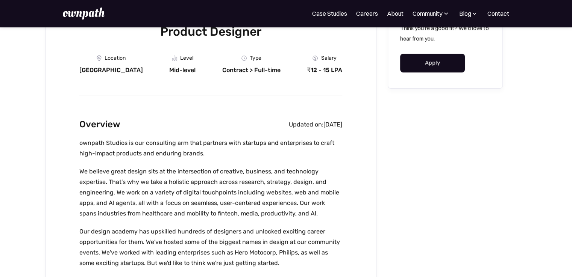  I want to click on div: Salary, so click(328, 58).